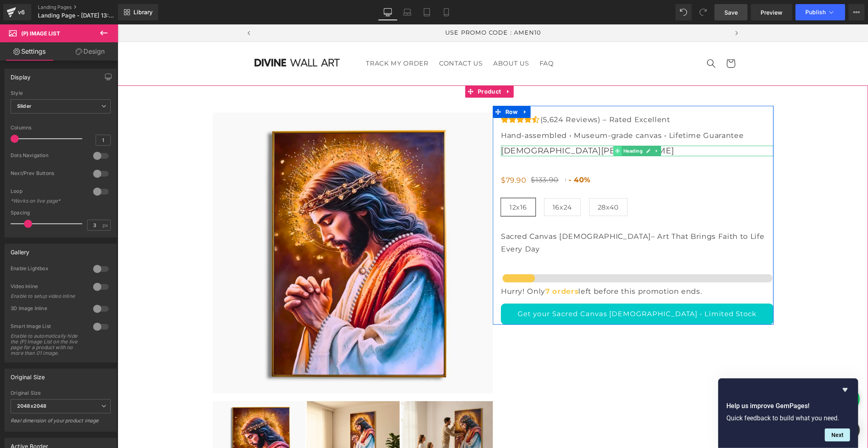 The height and width of the screenshot is (448, 868). Describe the element at coordinates (491, 182) in the screenshot. I see `span: 28x40` at that location.